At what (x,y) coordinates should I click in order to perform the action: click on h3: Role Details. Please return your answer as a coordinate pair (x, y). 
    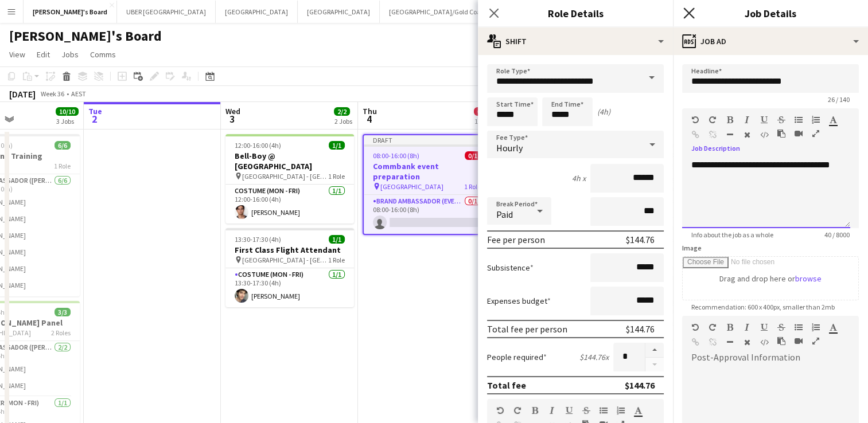
    Looking at the image, I should click on (575, 13).